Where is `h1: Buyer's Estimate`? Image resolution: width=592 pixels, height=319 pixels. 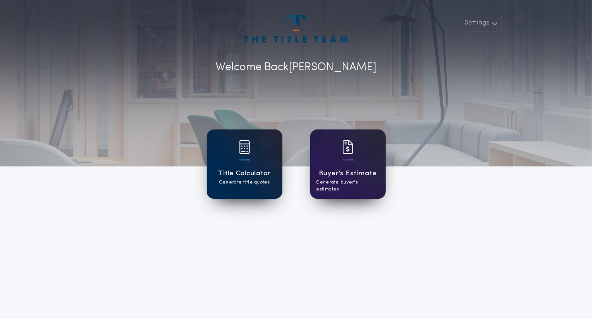 h1: Buyer's Estimate is located at coordinates (348, 173).